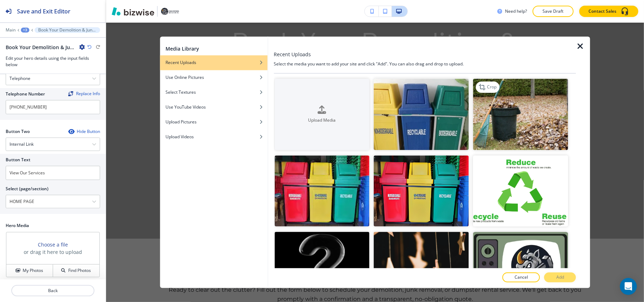 Image resolution: width=644 pixels, height=302 pixels. What do you see at coordinates (11, 30) in the screenshot?
I see `p: Main` at bounding box center [11, 30].